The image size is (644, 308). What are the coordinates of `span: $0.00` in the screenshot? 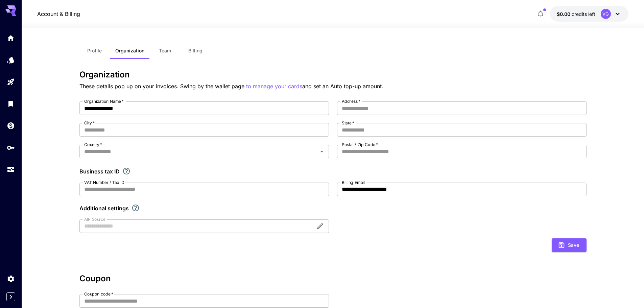 It's located at (564, 14).